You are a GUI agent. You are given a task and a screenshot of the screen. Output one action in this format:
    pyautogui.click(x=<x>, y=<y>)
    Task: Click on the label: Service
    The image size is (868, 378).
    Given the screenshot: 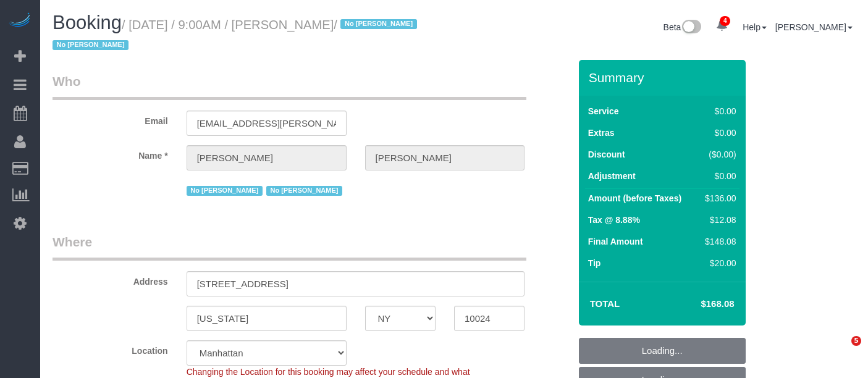 What is the action you would take?
    pyautogui.click(x=604, y=111)
    